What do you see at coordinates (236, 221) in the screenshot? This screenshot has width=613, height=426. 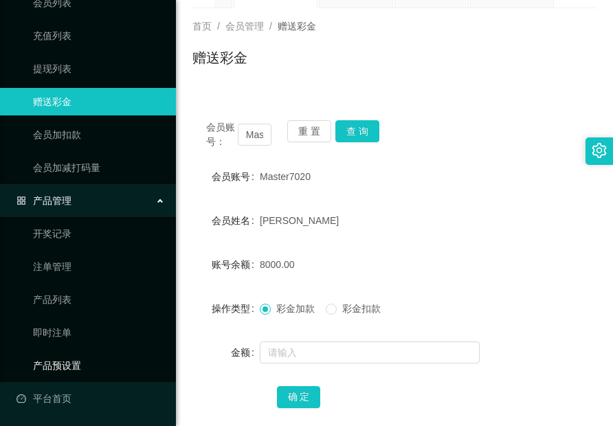 I see `label: 会员姓名` at bounding box center [236, 221].